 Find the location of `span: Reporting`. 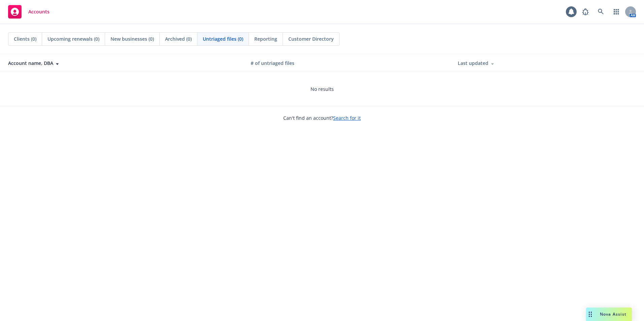

span: Reporting is located at coordinates (266, 39).